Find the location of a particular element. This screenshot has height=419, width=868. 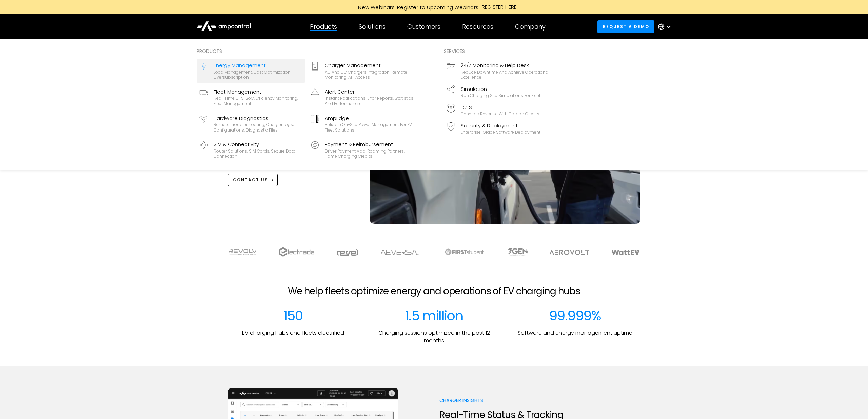

p: Charger Insights is located at coordinates (505, 401).